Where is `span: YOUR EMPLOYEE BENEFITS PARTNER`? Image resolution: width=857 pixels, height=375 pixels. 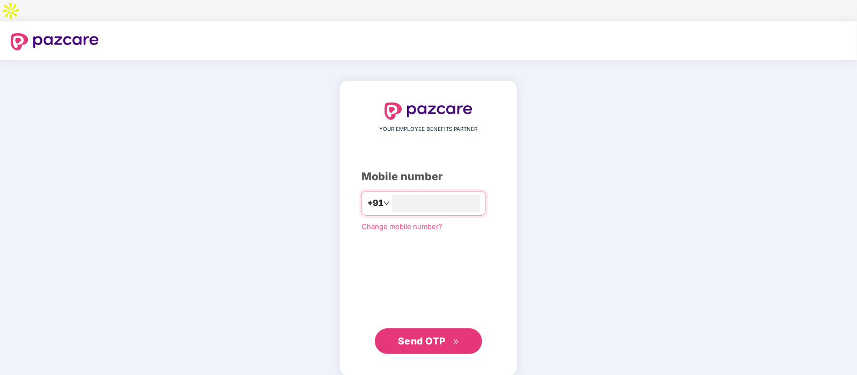
span: YOUR EMPLOYEE BENEFITS PARTNER is located at coordinates (429, 129).